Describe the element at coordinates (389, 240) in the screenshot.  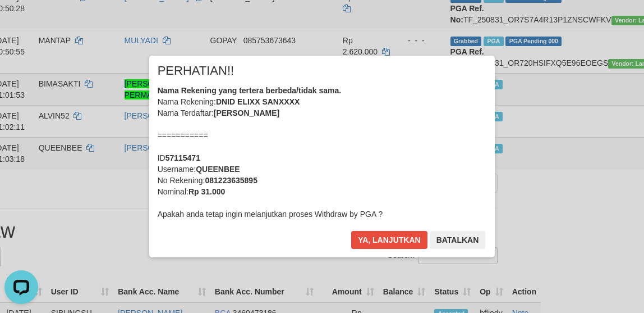
I see `button: Ya, lanjutkan` at that location.